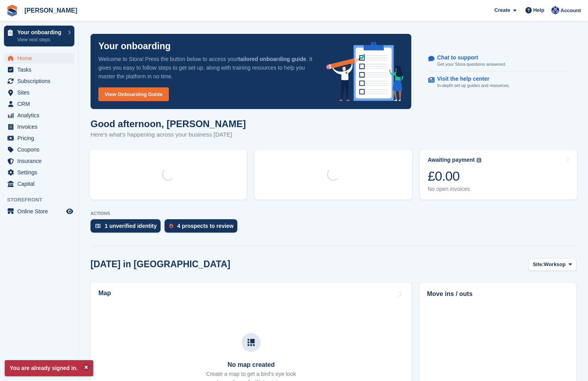 This screenshot has width=588, height=381. Describe the element at coordinates (474, 86) in the screenshot. I see `p: In-depth set up guides and resources.` at that location.